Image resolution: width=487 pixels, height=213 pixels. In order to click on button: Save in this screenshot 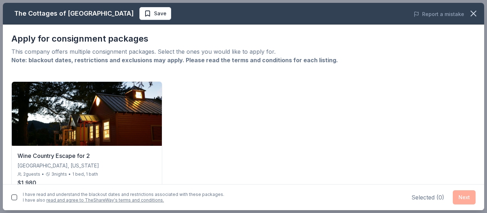, I will do `click(155, 14)`.